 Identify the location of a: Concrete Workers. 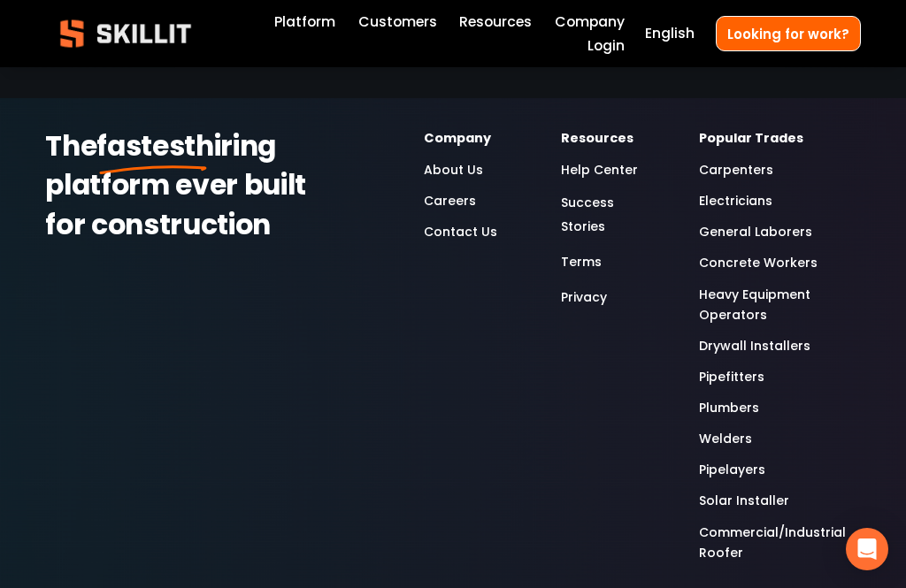
(759, 263).